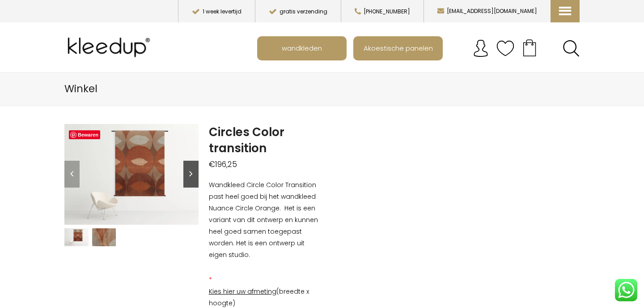 This screenshot has height=308, width=644. What do you see at coordinates (265, 220) in the screenshot?
I see `p: Wandkleed Circle Color Transition past heel goed bij het wandkleed Nuance Circle Orange. Het is e...` at bounding box center [265, 220].